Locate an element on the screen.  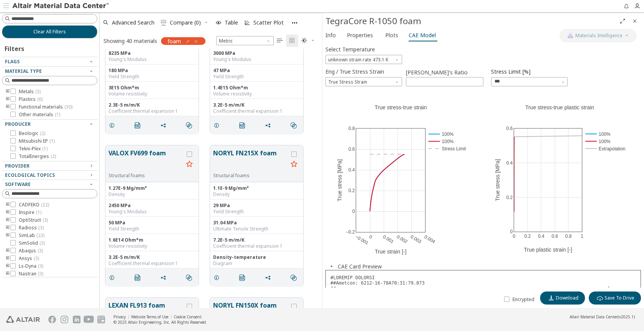
label: Stress Limit [%] is located at coordinates (530, 71).